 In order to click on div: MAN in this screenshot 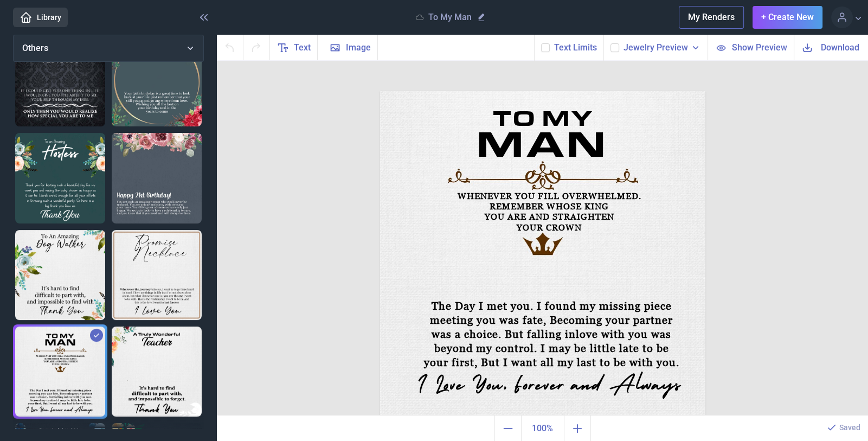, I will do `click(541, 146)`.